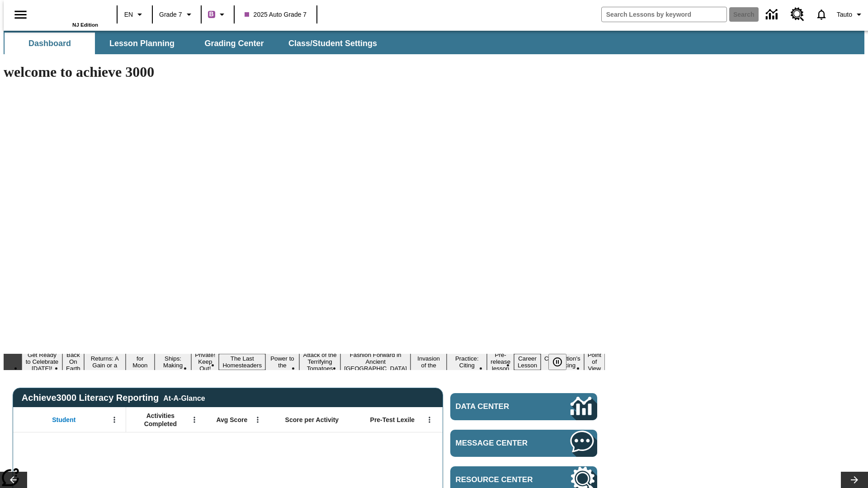 The width and height of the screenshot is (868, 488). I want to click on button: Open side menu, so click(21, 15).